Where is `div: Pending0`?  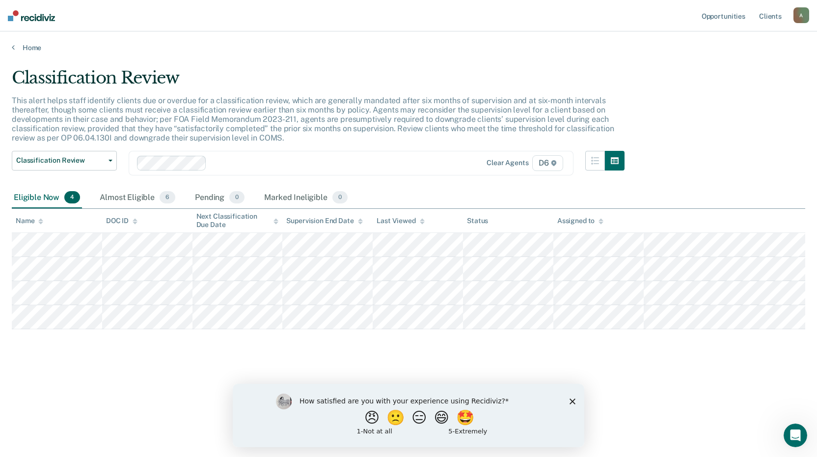
div: Pending0 is located at coordinates (219, 198).